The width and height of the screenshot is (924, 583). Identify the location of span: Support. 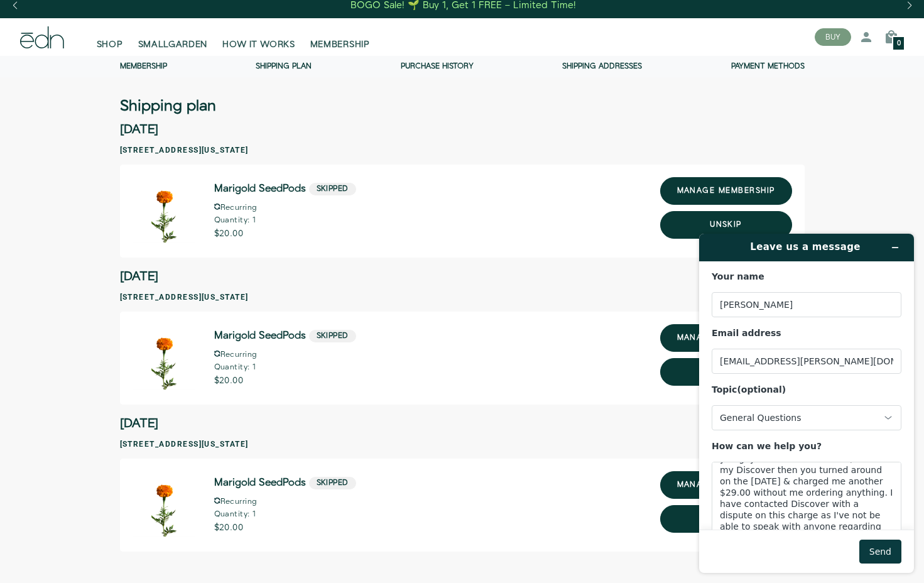
(49, 15).